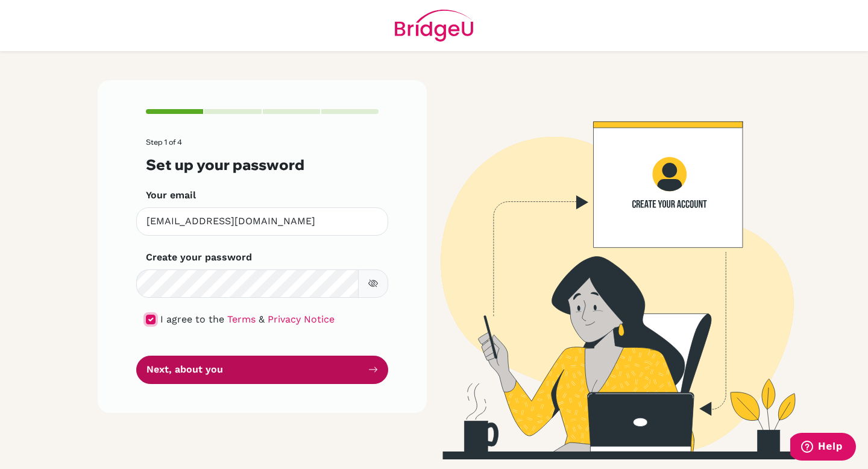 The image size is (868, 469). I want to click on button: Next, about you, so click(263, 370).